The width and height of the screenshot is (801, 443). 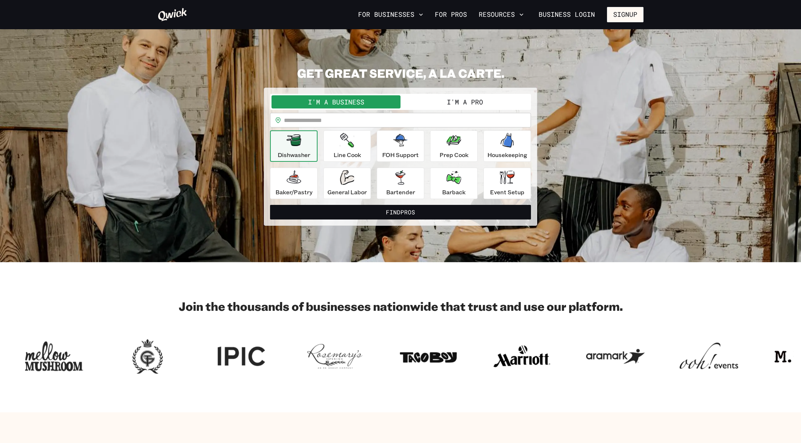 What do you see at coordinates (294, 155) in the screenshot?
I see `p: Dishwasher` at bounding box center [294, 155].